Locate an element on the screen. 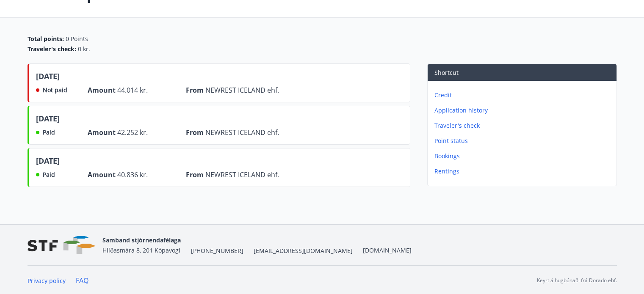  span: Total points : is located at coordinates (46, 39).